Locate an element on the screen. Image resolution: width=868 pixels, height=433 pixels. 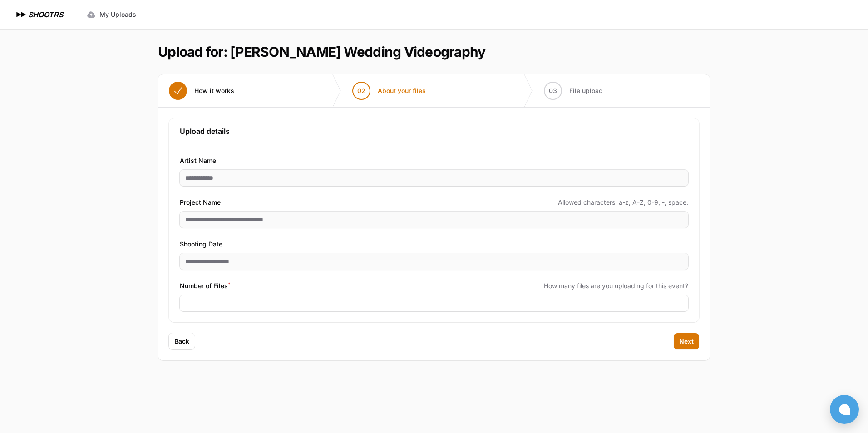
span: How it works is located at coordinates (214, 90).